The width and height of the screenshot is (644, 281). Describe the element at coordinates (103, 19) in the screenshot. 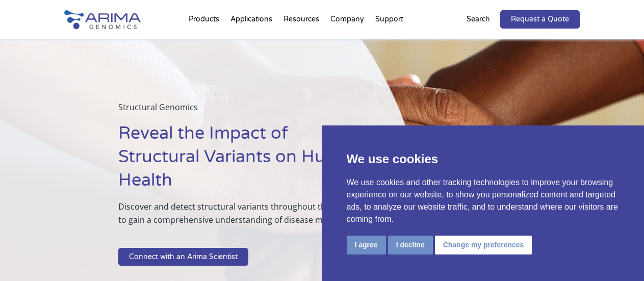

I see `img: Arima-Genomics-logo` at that location.